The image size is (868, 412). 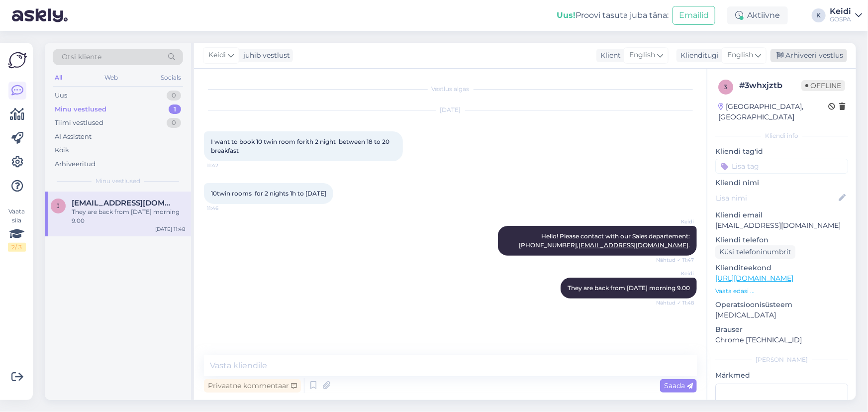 I want to click on p: Klienditeekond, so click(x=782, y=268).